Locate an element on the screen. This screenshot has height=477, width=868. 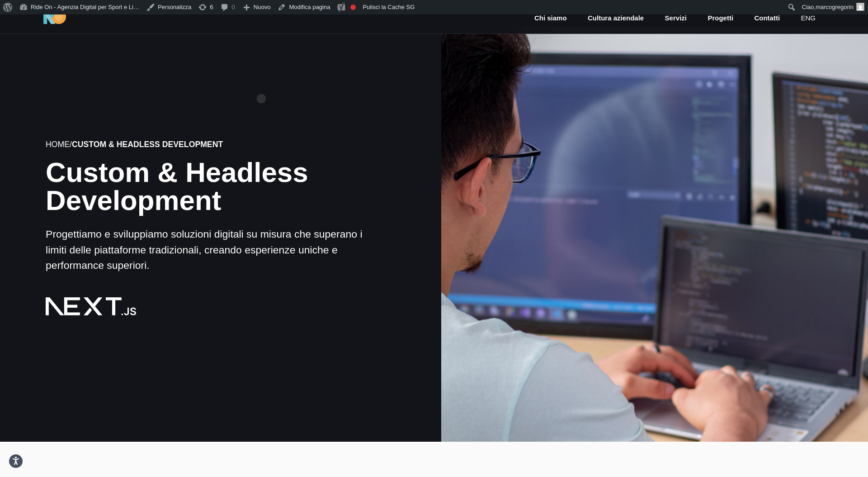
a: Home is located at coordinates (58, 144).